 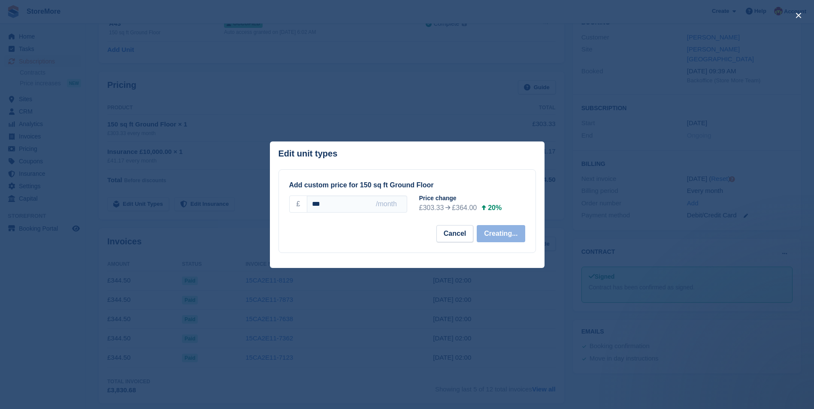 I want to click on button: Creating..., so click(x=501, y=234).